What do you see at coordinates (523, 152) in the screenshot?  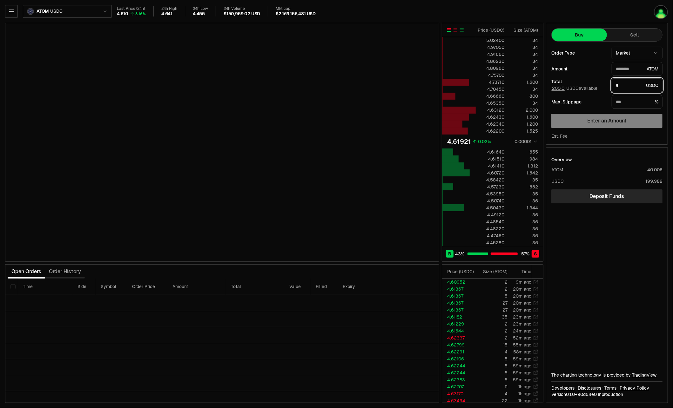 I see `div: 655` at bounding box center [523, 152].